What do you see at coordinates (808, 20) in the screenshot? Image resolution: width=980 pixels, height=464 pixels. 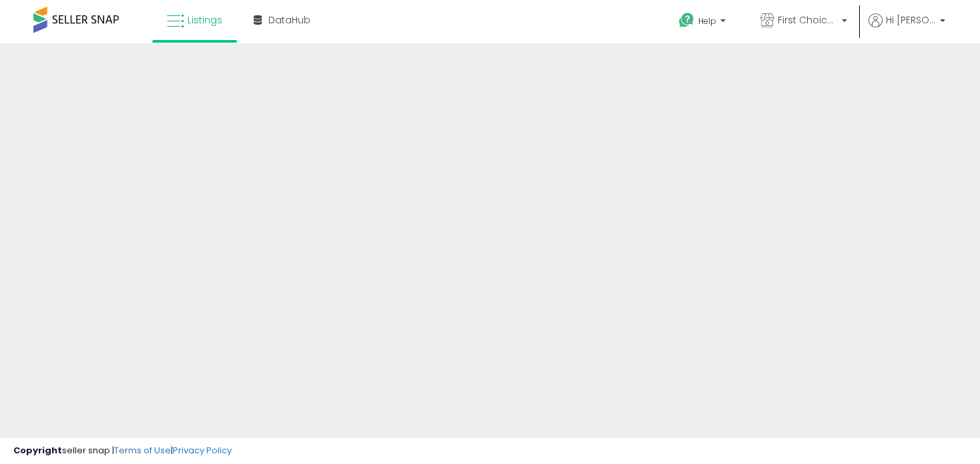 I see `span: First Choice Online` at bounding box center [808, 20].